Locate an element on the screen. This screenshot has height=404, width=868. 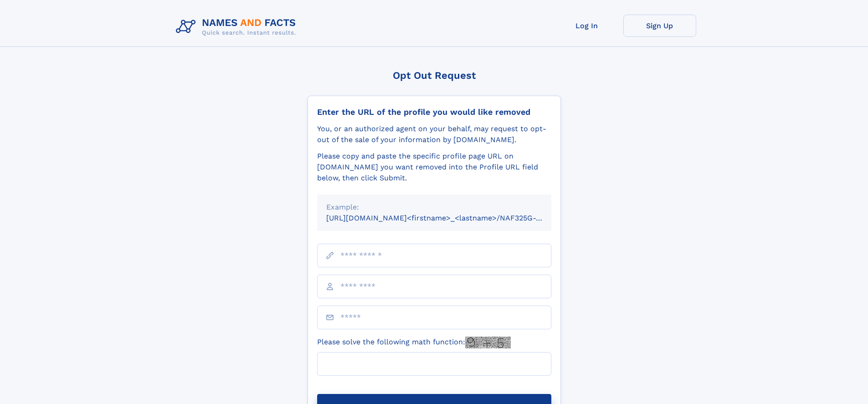
a: Sign Up is located at coordinates (660, 26).